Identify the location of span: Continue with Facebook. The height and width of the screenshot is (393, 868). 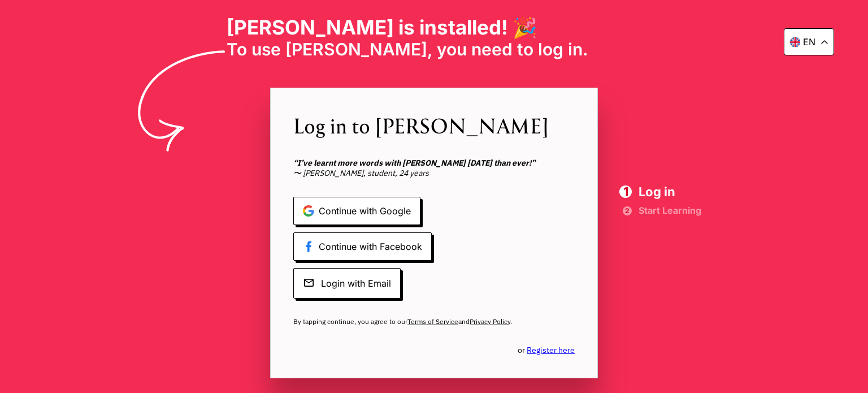
(363, 247).